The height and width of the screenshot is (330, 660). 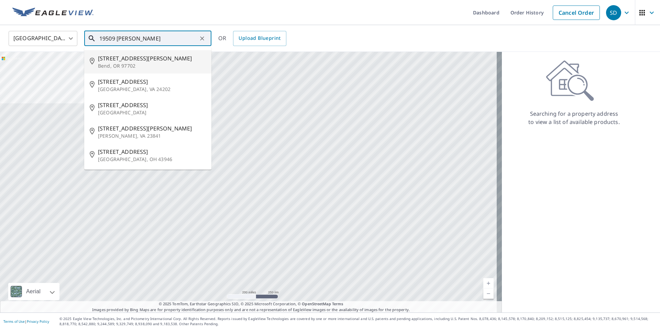 What do you see at coordinates (338, 304) in the screenshot?
I see `a: Terms` at bounding box center [338, 304].